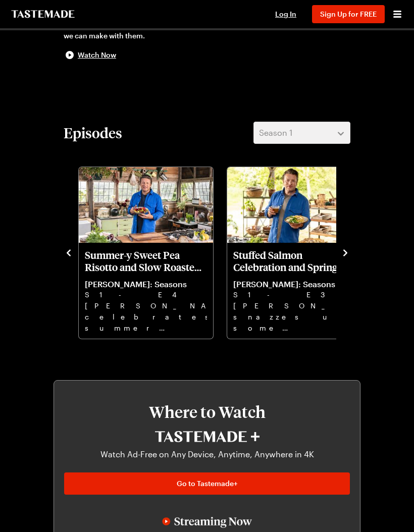 The height and width of the screenshot is (532, 414). What do you see at coordinates (345, 252) in the screenshot?
I see `button: navigate to next item` at bounding box center [345, 252].